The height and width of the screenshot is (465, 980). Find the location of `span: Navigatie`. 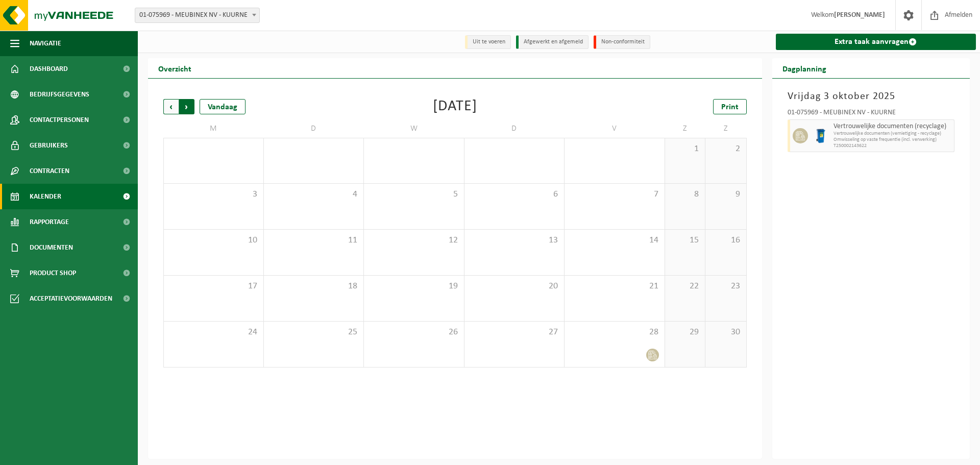

span: Navigatie is located at coordinates (45, 44).